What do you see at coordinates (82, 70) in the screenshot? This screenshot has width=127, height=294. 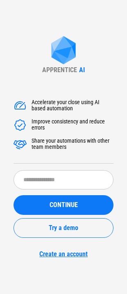 I see `div: AI` at bounding box center [82, 70].